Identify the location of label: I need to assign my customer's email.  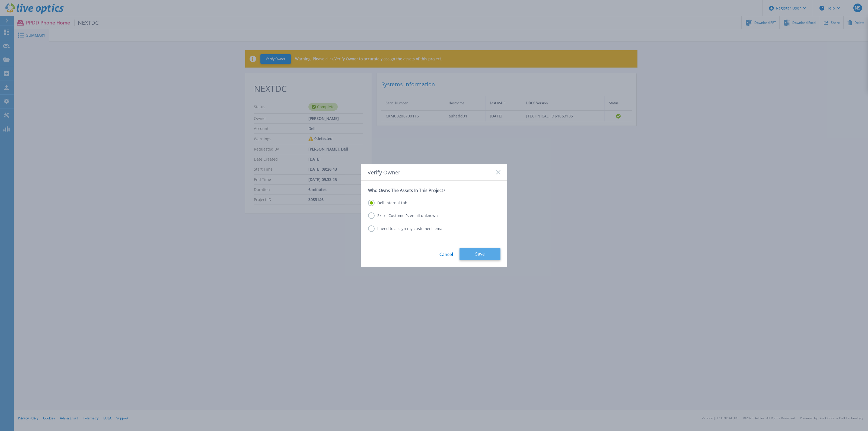
(406, 228).